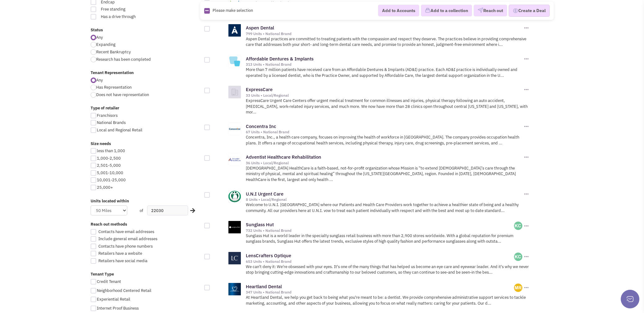  What do you see at coordinates (380, 231) in the screenshot?
I see `div: 732 Units • National Brand` at bounding box center [380, 231].